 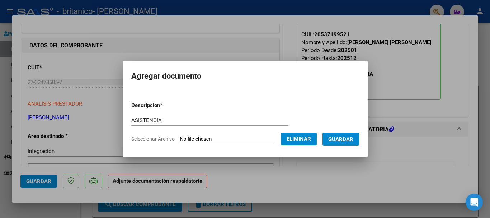 I want to click on span: Eliminar, so click(x=299, y=139).